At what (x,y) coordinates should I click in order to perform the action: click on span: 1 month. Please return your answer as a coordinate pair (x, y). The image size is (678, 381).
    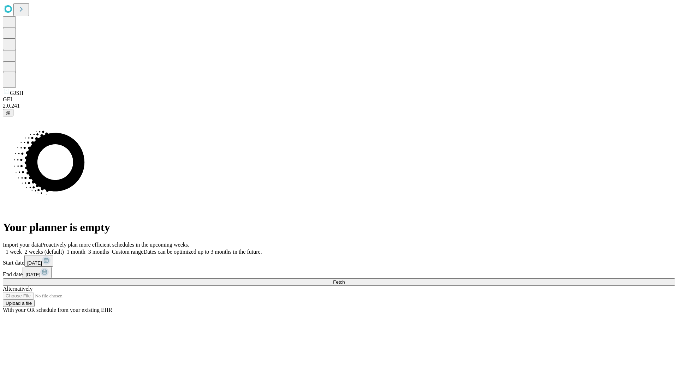
    Looking at the image, I should click on (76, 252).